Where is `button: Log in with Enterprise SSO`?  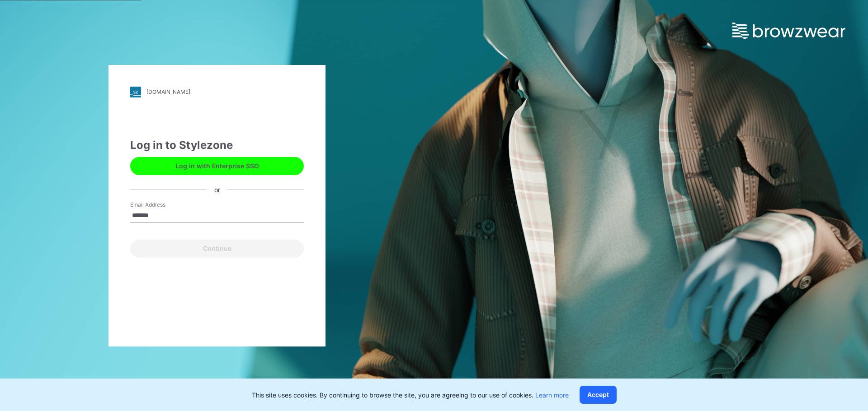
button: Log in with Enterprise SSO is located at coordinates (217, 166).